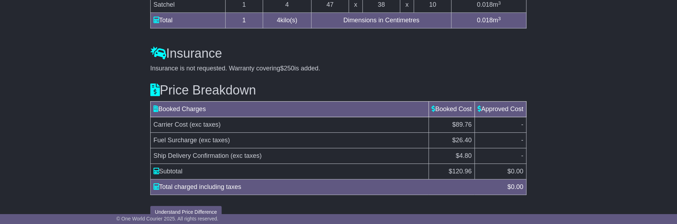 The image size is (677, 224). I want to click on span: $250, so click(287, 68).